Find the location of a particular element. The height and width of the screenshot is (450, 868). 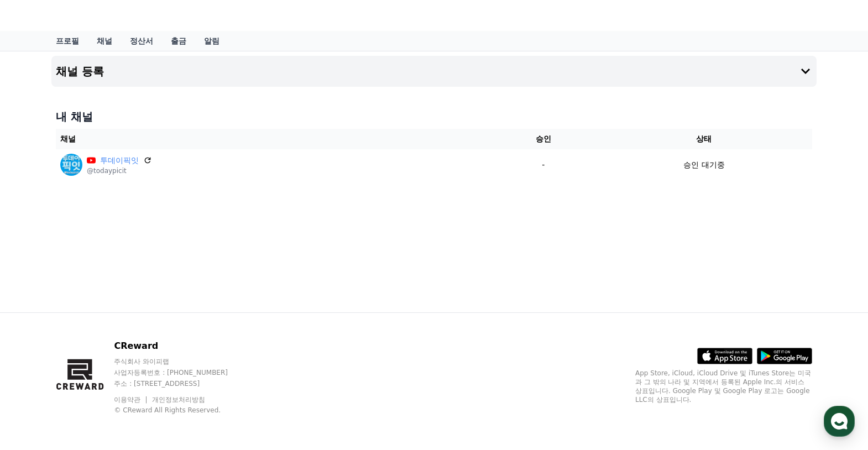

span: 홈 is located at coordinates (38, 371).